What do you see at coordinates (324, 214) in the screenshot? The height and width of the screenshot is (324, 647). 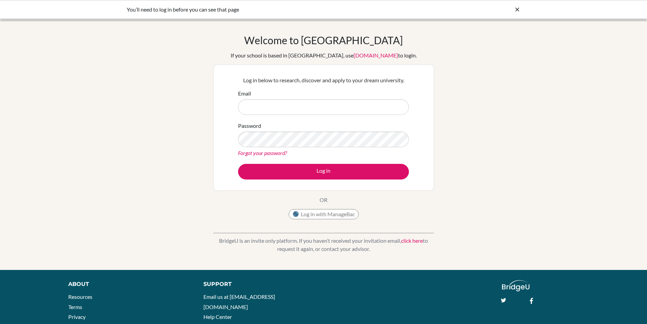 I see `button: Log in with ManageBac` at bounding box center [324, 214].